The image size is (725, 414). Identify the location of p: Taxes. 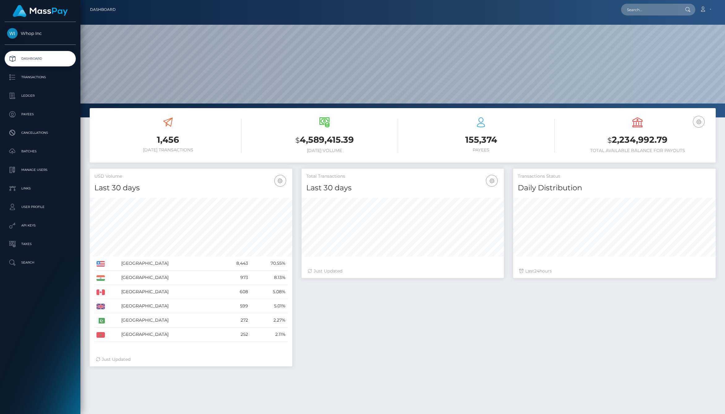
(40, 244).